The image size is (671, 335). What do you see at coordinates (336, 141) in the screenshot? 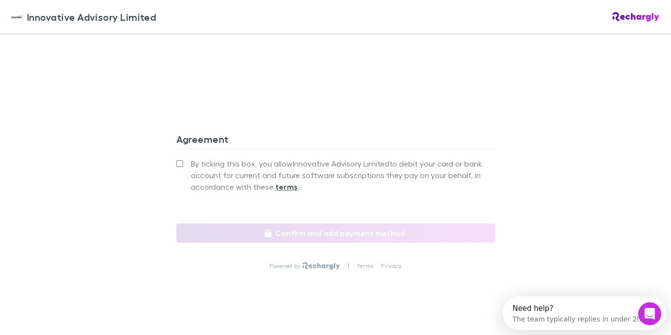
I see `h3: Agreement` at bounding box center [336, 141].